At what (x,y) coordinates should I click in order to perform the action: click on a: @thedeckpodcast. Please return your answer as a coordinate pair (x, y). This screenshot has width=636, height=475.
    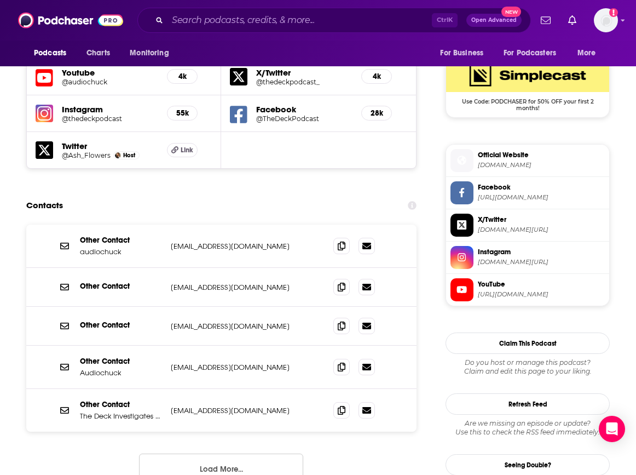
    Looking at the image, I should click on (110, 118).